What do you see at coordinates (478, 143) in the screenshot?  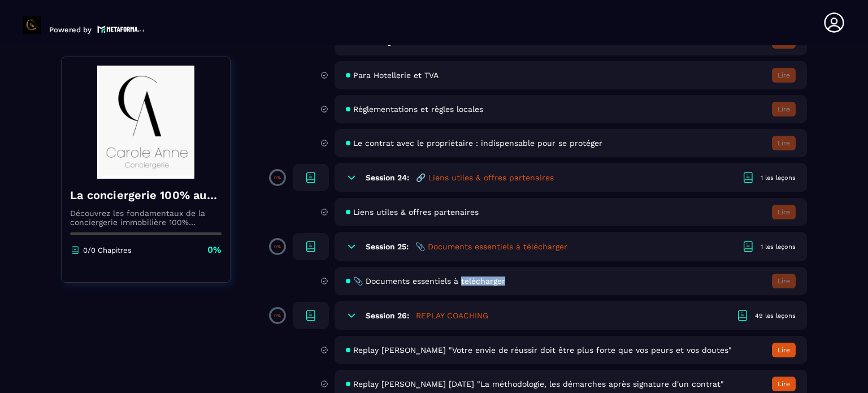 I see `span: Le contrat avec le propriétaire : indispensable pour se protéger` at bounding box center [478, 143].